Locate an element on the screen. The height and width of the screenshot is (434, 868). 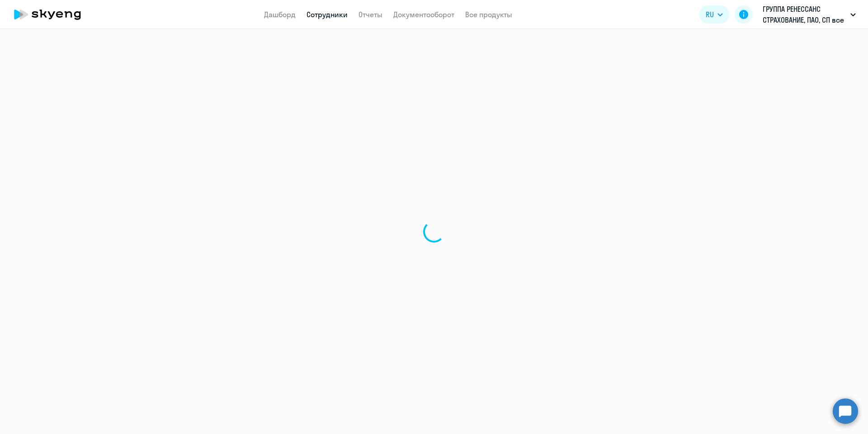
a: Отчеты is located at coordinates (370, 15).